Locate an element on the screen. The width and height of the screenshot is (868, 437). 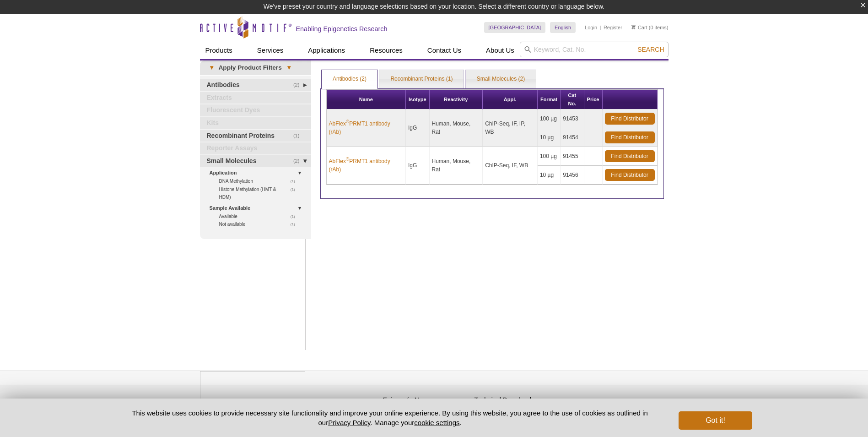
a: Sample Available is located at coordinates (258, 208).